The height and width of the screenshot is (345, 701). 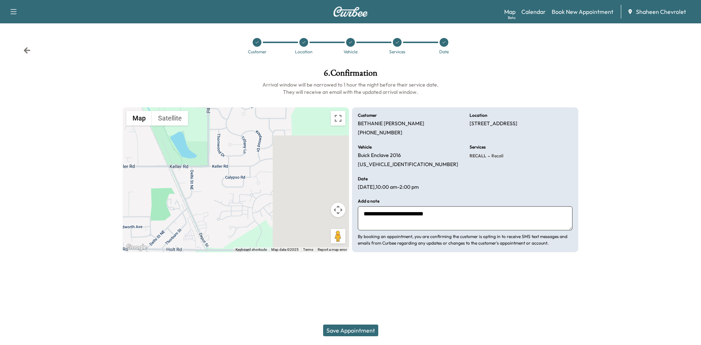 What do you see at coordinates (444, 52) in the screenshot?
I see `div: Date` at bounding box center [444, 52].